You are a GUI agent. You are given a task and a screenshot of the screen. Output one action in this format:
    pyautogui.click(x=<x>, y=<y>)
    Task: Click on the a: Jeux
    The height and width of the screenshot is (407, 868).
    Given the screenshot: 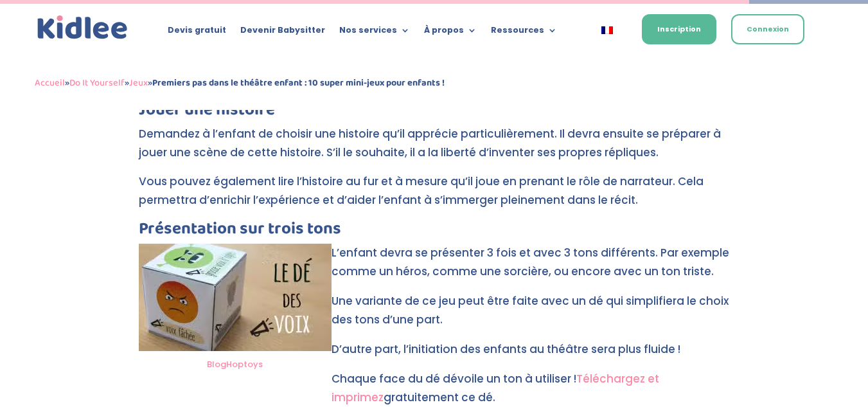 What is the action you would take?
    pyautogui.click(x=138, y=83)
    